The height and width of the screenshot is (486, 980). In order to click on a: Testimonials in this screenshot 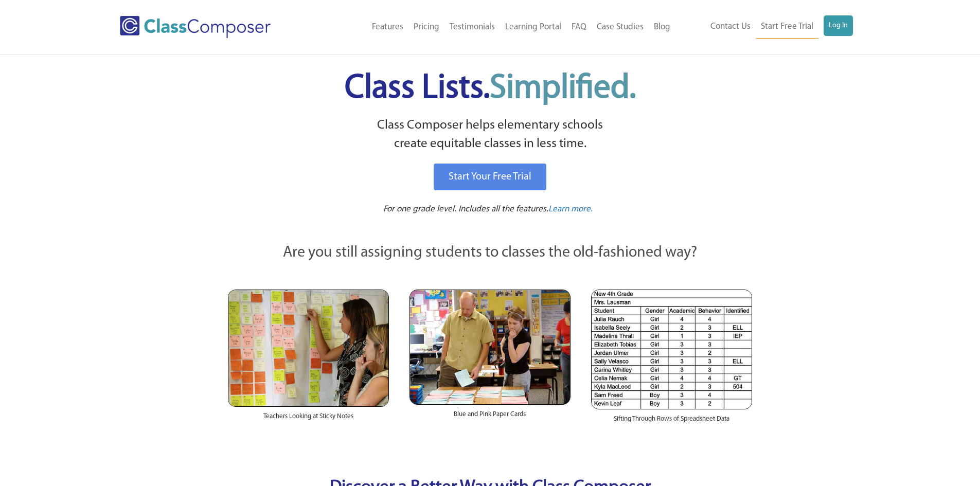, I will do `click(472, 28)`.